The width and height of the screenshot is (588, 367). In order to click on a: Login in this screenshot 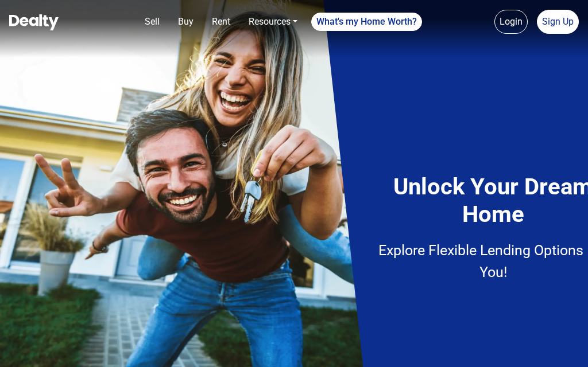, I will do `click(511, 22)`.